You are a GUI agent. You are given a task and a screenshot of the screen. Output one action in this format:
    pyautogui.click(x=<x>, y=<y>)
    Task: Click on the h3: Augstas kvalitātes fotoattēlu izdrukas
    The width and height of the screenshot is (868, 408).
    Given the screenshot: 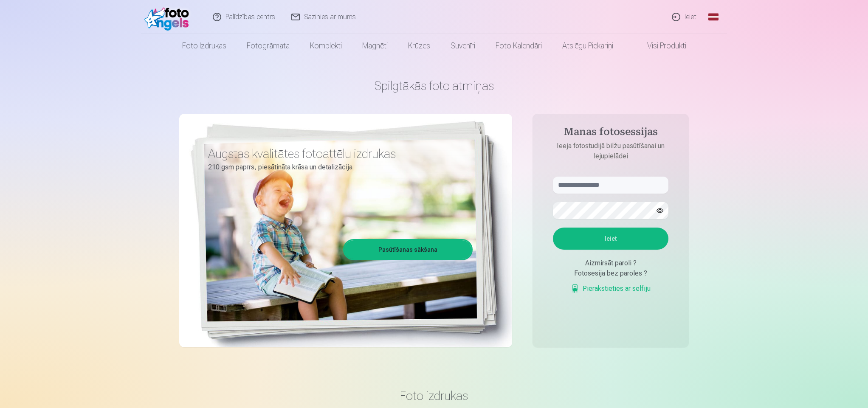 What is the action you would take?
    pyautogui.click(x=338, y=154)
    